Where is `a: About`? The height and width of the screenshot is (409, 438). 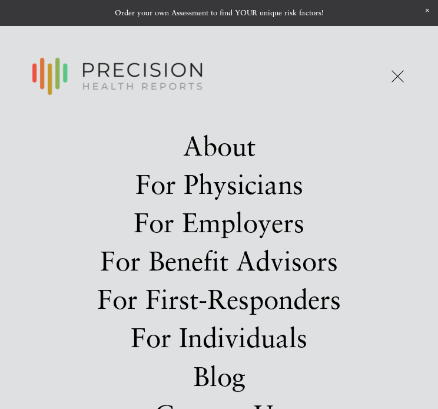
a: About is located at coordinates (219, 145).